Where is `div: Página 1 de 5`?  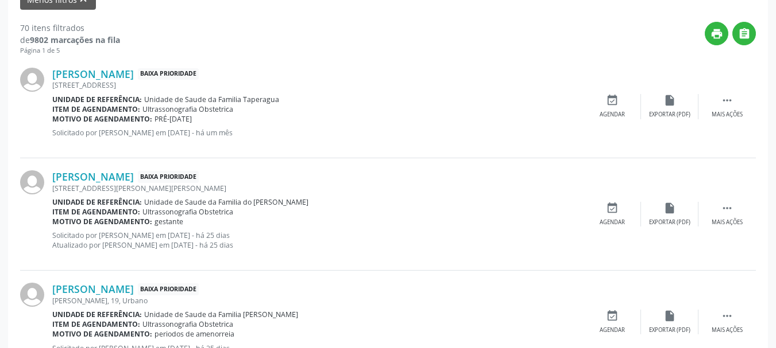 div: Página 1 de 5 is located at coordinates (70, 51).